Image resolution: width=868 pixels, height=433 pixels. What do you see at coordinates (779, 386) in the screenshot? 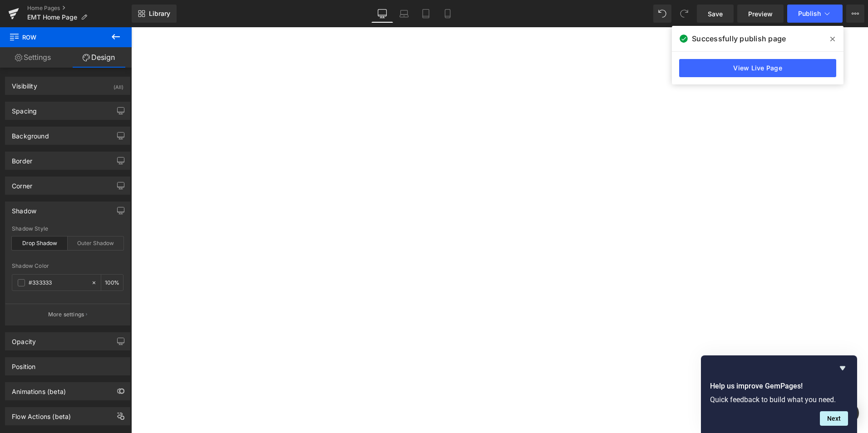
I see `h2: Help us improve GemPages!` at bounding box center [779, 386].